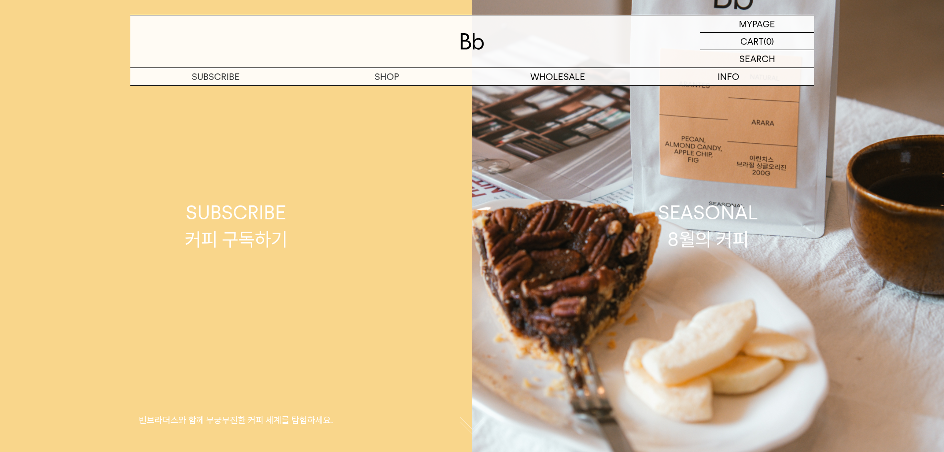  Describe the element at coordinates (757, 41) in the screenshot. I see `a: CART (0)` at that location.